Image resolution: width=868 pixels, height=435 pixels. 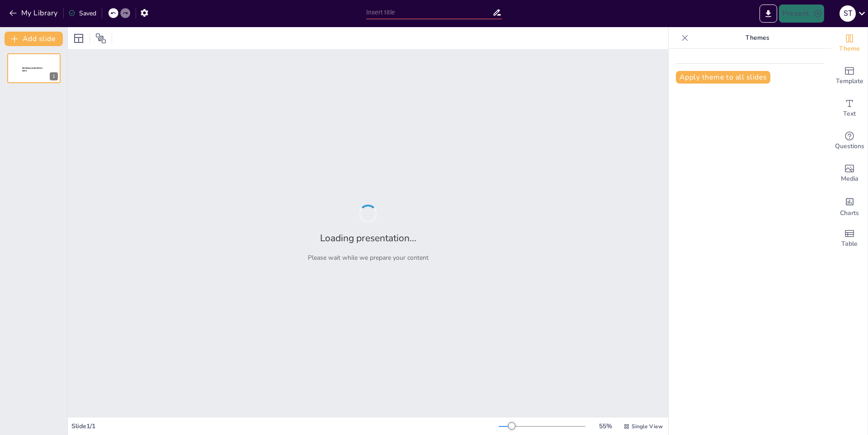 I want to click on div: Get real-time input from your audience, so click(x=849, y=141).